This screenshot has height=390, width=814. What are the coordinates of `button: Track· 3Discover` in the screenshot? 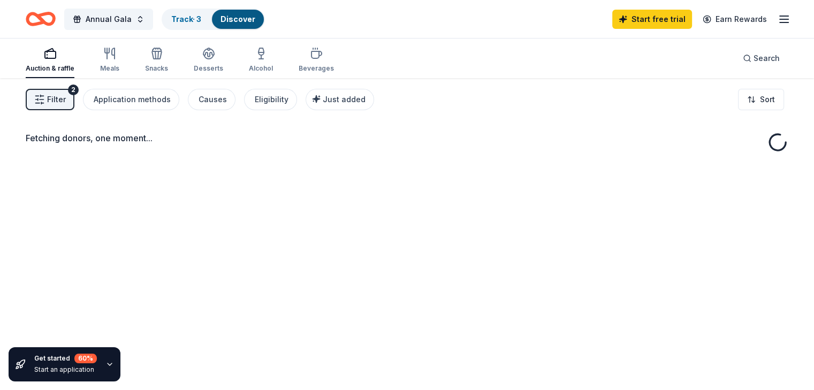 It's located at (213, 19).